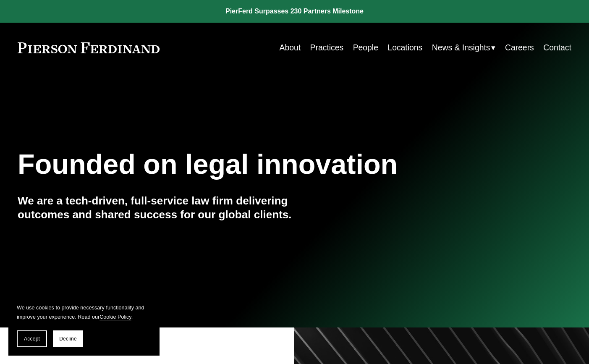  Describe the element at coordinates (327, 47) in the screenshot. I see `a: Practices` at that location.